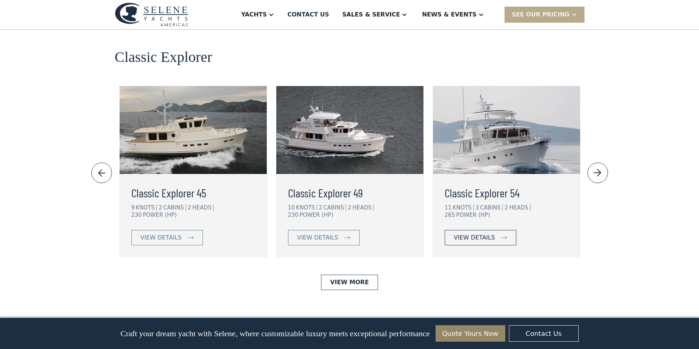  I want to click on p: Craft your dream yacht with Selene, where customizable luxury meets exceptional performance, so click(275, 334).